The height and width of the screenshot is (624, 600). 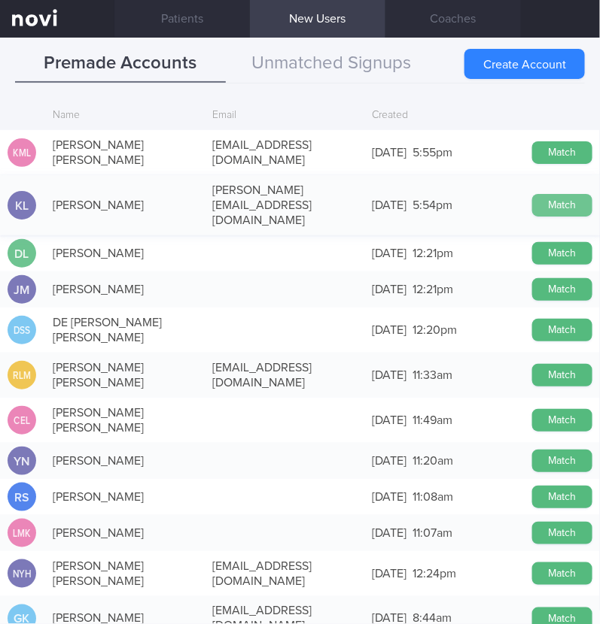 I want to click on div: YN, so click(x=22, y=461).